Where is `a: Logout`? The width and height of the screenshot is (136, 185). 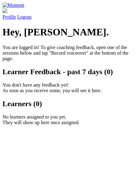
a: Logout is located at coordinates (25, 17).